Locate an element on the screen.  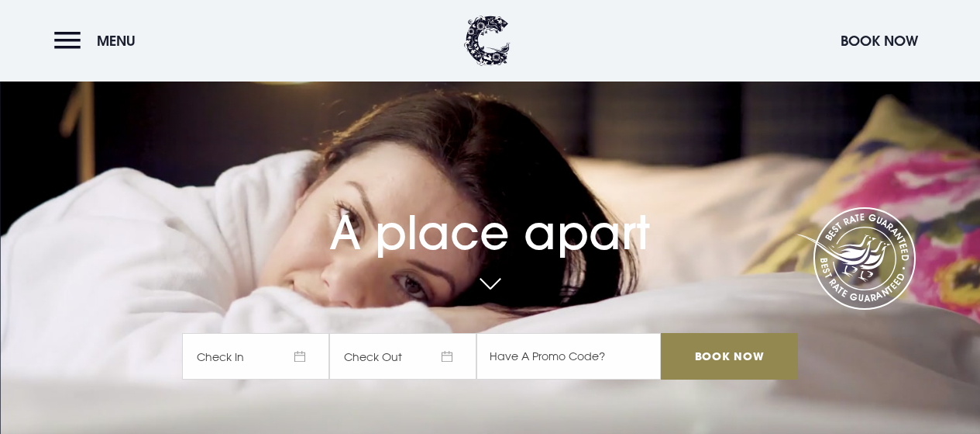
button: Menu is located at coordinates (98, 40).